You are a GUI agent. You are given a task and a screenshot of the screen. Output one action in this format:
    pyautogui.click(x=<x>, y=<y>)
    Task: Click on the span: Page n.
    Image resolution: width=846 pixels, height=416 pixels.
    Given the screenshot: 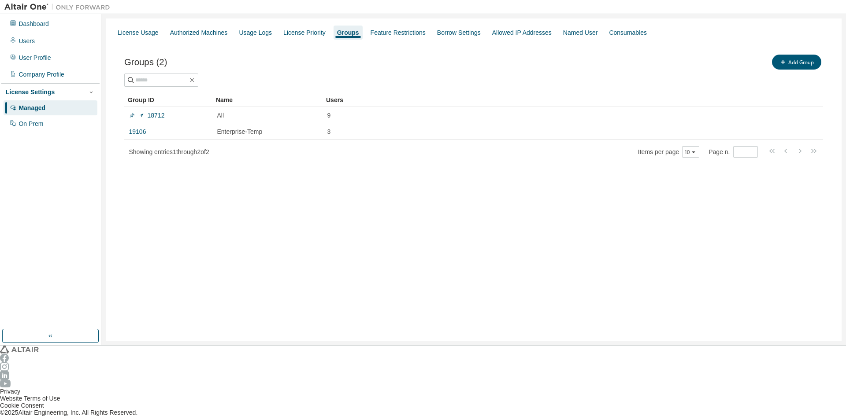 What is the action you would take?
    pyautogui.click(x=733, y=152)
    